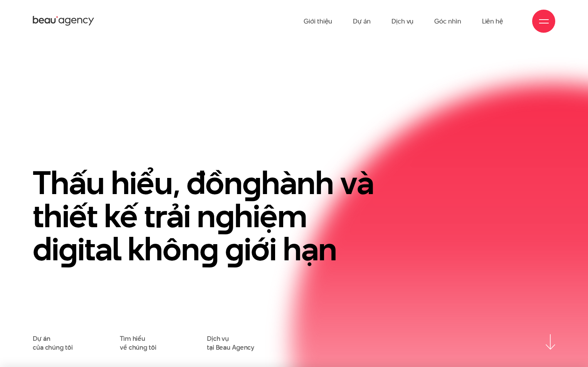  I want to click on a: Tìm hiểuvề chúng tôi, so click(138, 343).